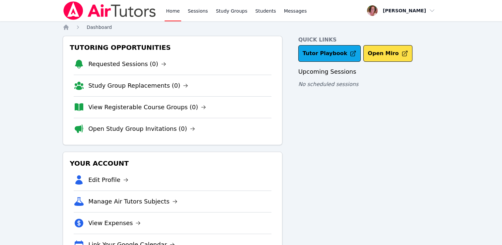  I want to click on a: Edit Profile, so click(108, 180).